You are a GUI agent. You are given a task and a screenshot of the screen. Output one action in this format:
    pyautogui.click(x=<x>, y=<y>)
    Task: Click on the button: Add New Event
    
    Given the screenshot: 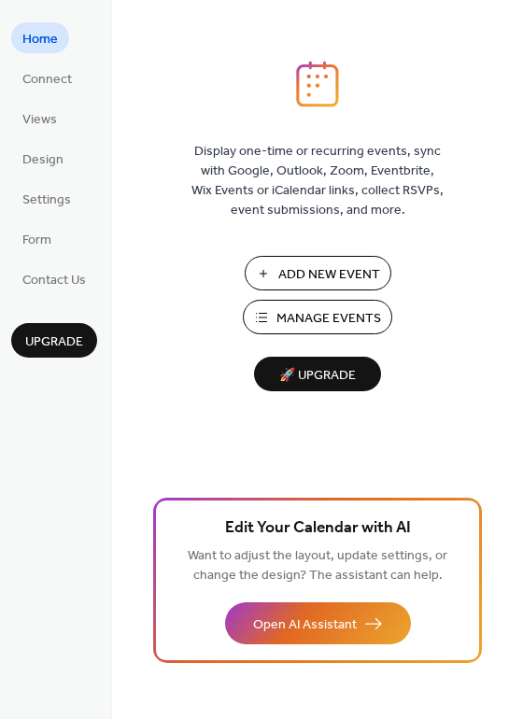 What is the action you would take?
    pyautogui.click(x=317, y=273)
    